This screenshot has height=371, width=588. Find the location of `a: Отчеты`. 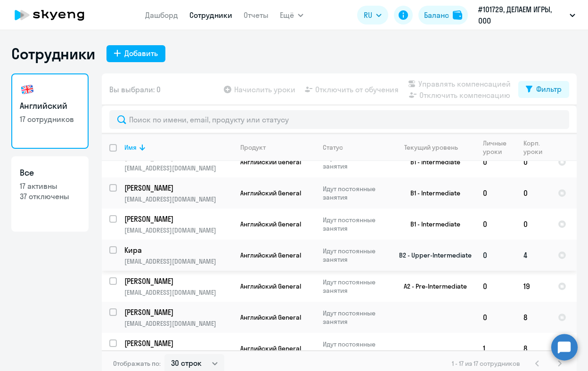

a: Отчеты is located at coordinates (256, 15).